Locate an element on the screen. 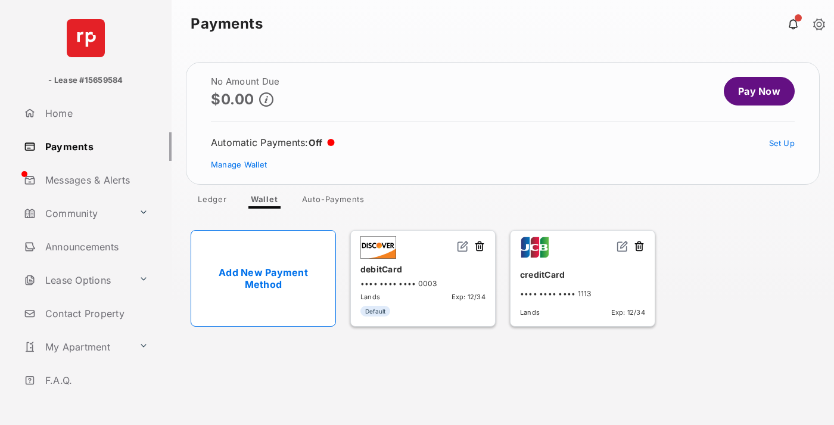 This screenshot has width=834, height=425. a: Manage Wallet is located at coordinates (239, 164).